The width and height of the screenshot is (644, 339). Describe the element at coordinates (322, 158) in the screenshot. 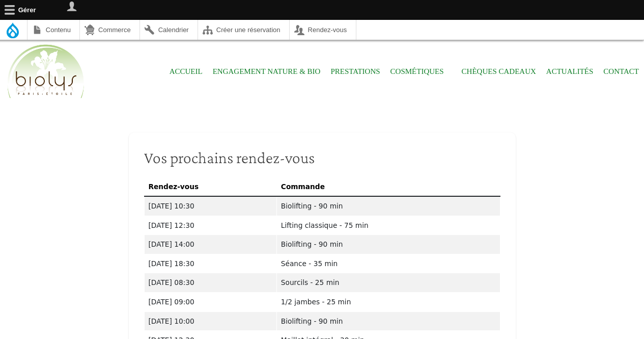

I see `h2: Vos prochains rendez-vous` at that location.